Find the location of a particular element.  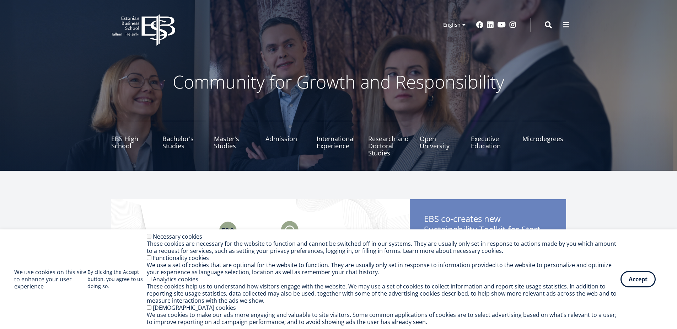

label: Analytics cookies is located at coordinates (176, 279).